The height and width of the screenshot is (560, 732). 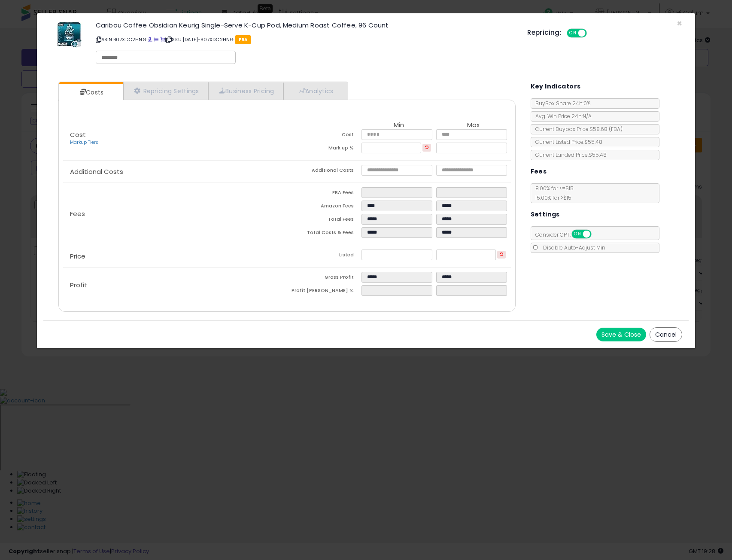 What do you see at coordinates (399, 125) in the screenshot?
I see `th: Min` at bounding box center [399, 125].